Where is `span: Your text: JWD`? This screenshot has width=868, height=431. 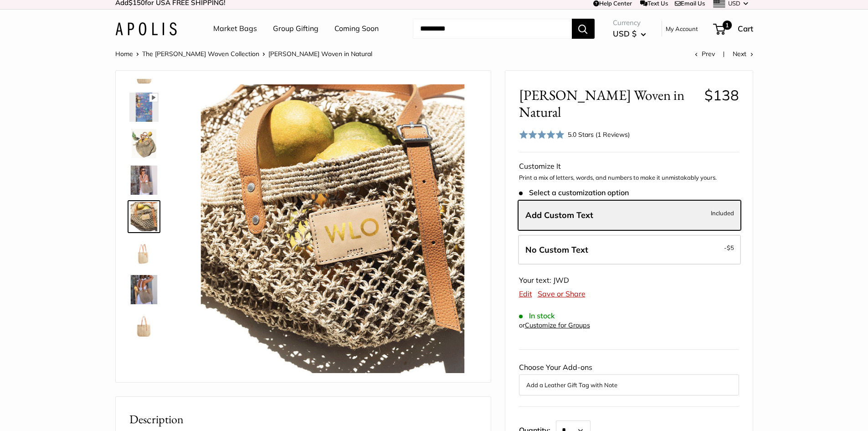
span: Your text: JWD is located at coordinates (544, 280).